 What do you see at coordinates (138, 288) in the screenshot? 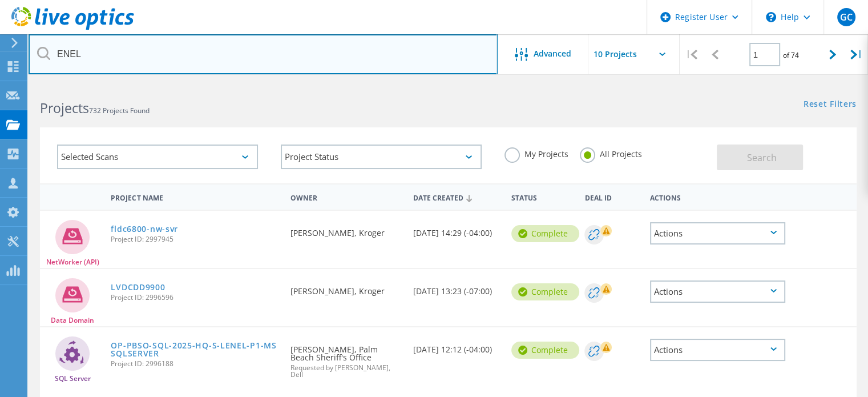
I see `a: LVDCDD9900` at bounding box center [138, 288].